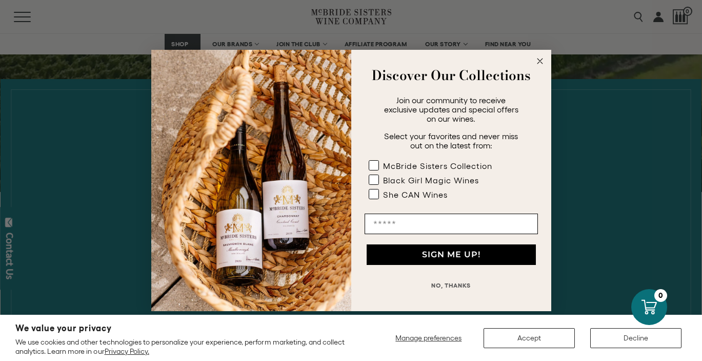 The width and height of the screenshot is (702, 361). Describe the element at coordinates (540, 61) in the screenshot. I see `button: Close dialog` at that location.